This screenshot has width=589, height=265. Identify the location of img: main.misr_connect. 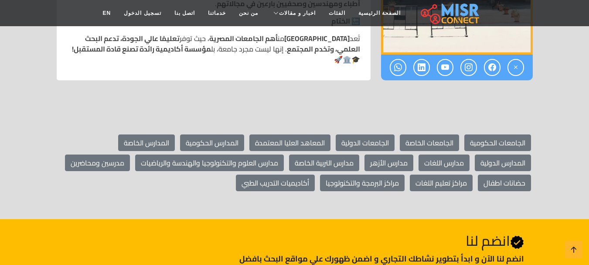
(450, 13).